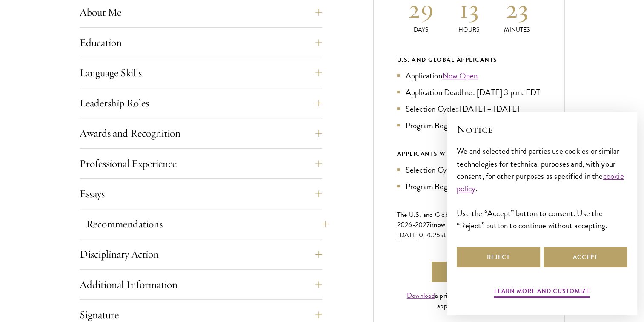 Image resolution: width=644 pixels, height=322 pixels. Describe the element at coordinates (201, 133) in the screenshot. I see `button: Awards and Recognition` at that location.